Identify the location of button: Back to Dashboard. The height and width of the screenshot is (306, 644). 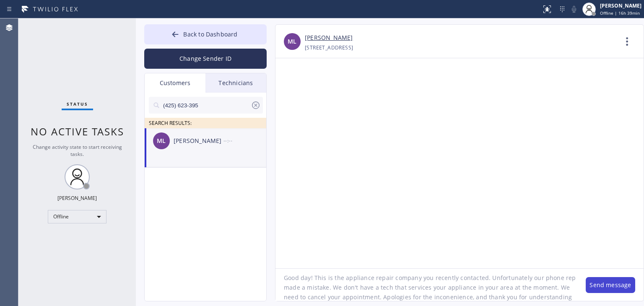
(205, 35).